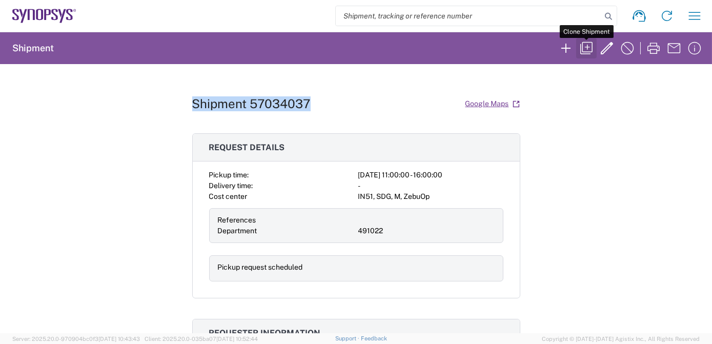 This screenshot has height=344, width=712. I want to click on div: IN51, SDG, M, ZebuOp, so click(431, 196).